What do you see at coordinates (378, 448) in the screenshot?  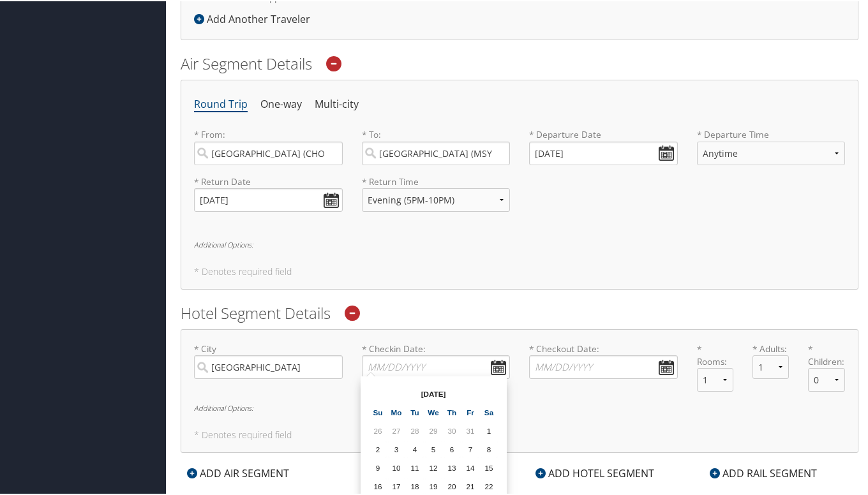 I see `td: 2` at bounding box center [378, 448].